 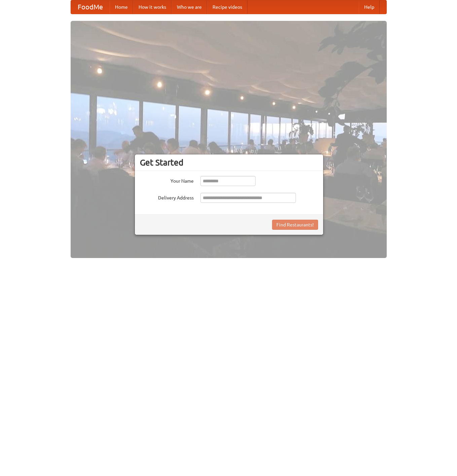 I want to click on a: How it works, so click(x=152, y=7).